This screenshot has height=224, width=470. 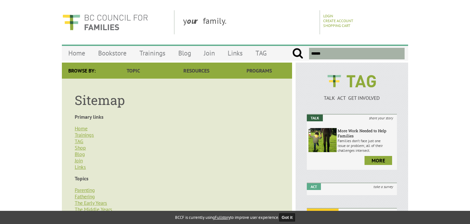 I want to click on strong: Primary links, so click(x=89, y=117).